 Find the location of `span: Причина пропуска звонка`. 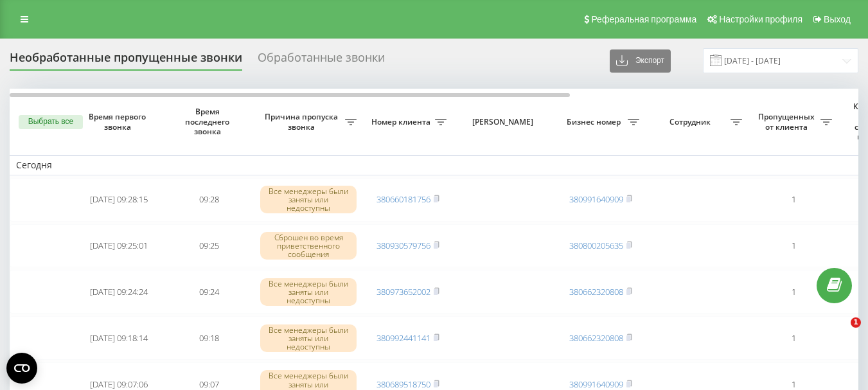

span: Причина пропуска звонка is located at coordinates (302, 122).